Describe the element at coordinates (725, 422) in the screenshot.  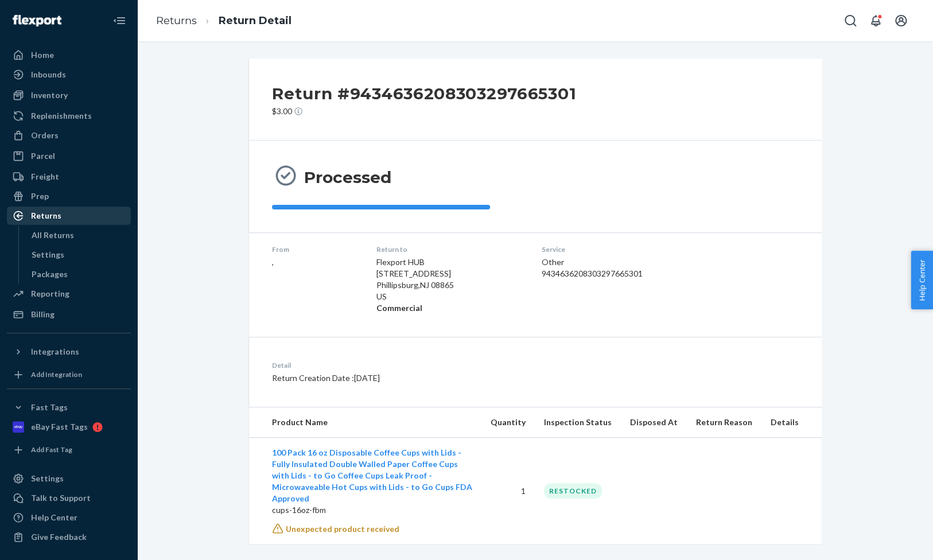
I see `th: Return Reason` at that location.